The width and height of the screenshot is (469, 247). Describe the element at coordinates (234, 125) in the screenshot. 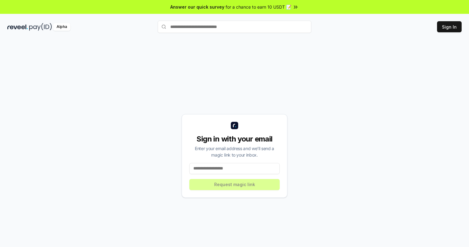

I see `img: logo_small` at that location.